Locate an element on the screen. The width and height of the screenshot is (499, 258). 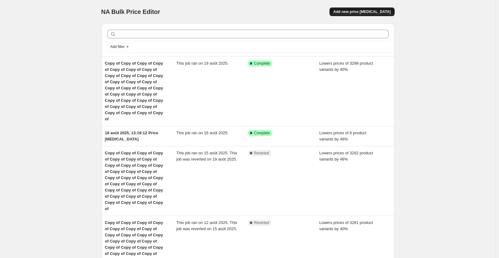
span: Lowers prices of 3282 product variants by 48% is located at coordinates (346, 156).